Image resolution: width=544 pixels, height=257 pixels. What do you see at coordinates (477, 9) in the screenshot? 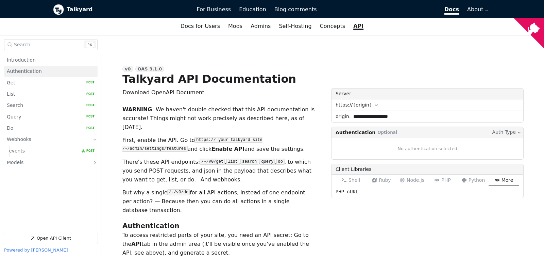
I see `a: About` at bounding box center [477, 9].